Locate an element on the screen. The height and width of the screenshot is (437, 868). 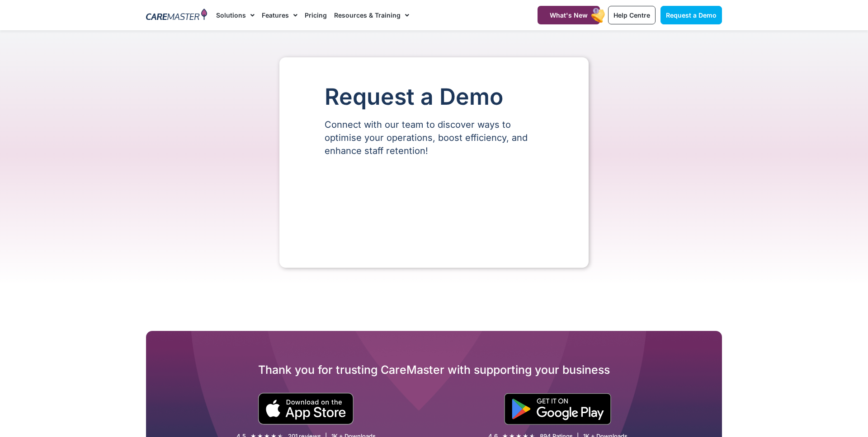
a: Help Centre is located at coordinates (632, 15).